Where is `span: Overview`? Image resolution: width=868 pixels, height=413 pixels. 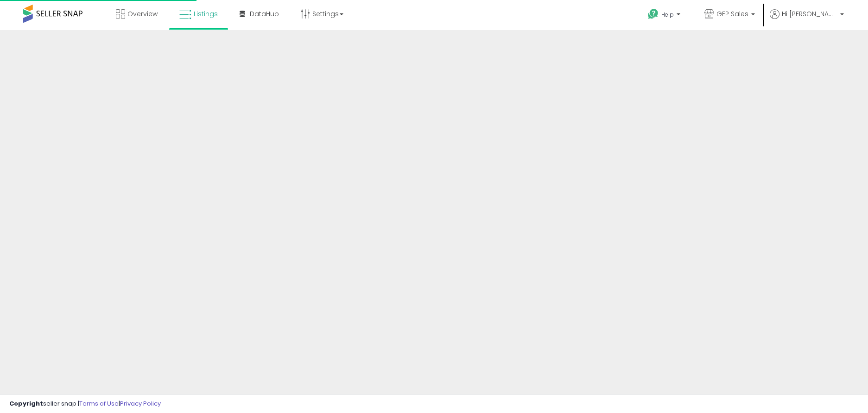 span: Overview is located at coordinates (143, 14).